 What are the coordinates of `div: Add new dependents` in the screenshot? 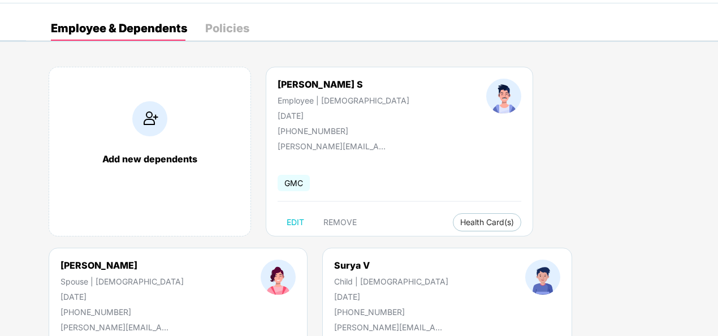 It's located at (150, 159).